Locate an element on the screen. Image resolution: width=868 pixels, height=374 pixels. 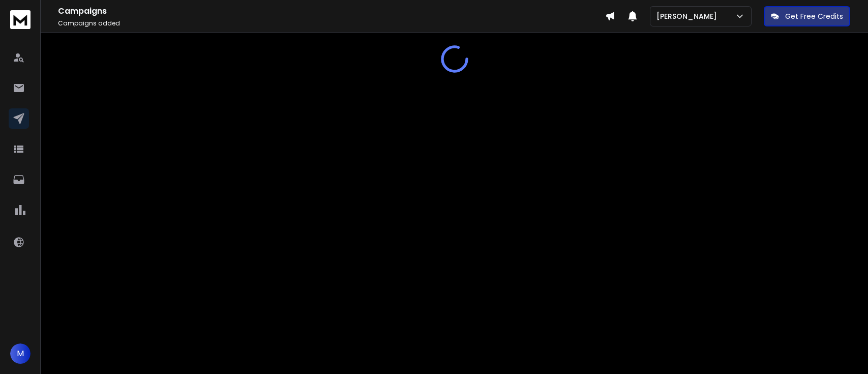
span: M is located at coordinates (21, 353).